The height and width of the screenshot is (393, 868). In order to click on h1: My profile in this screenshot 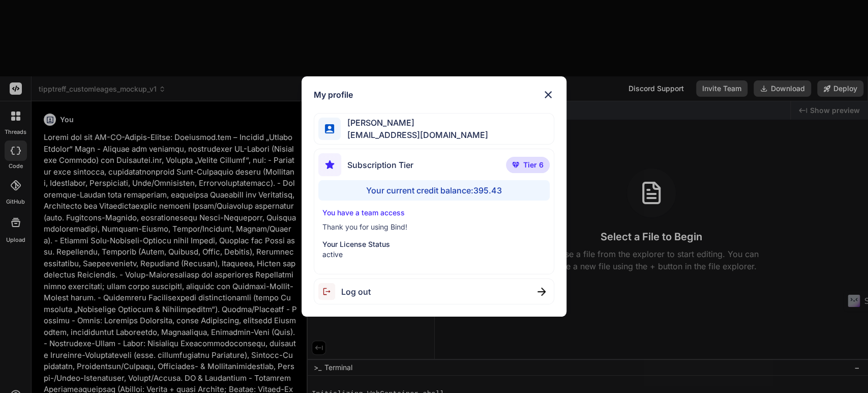, I will do `click(333, 94)`.